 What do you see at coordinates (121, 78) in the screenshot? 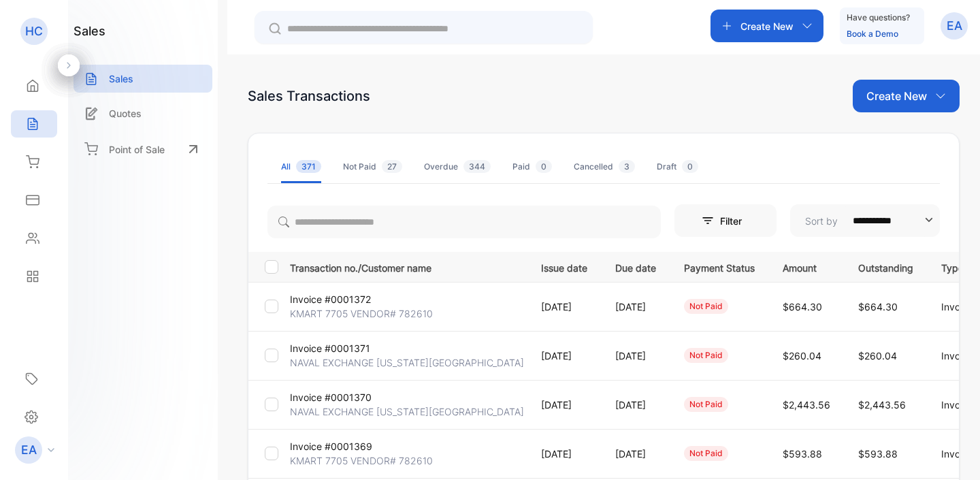
I see `p: Sales` at bounding box center [121, 78].